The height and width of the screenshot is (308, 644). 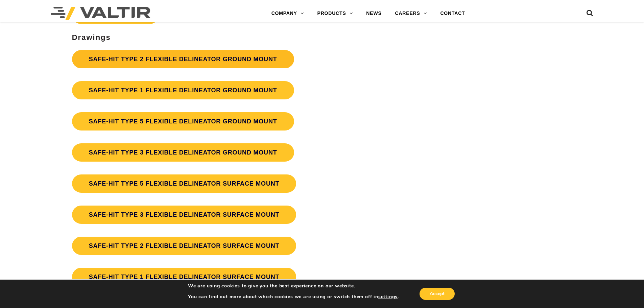 I want to click on img: Valtir, so click(x=100, y=14).